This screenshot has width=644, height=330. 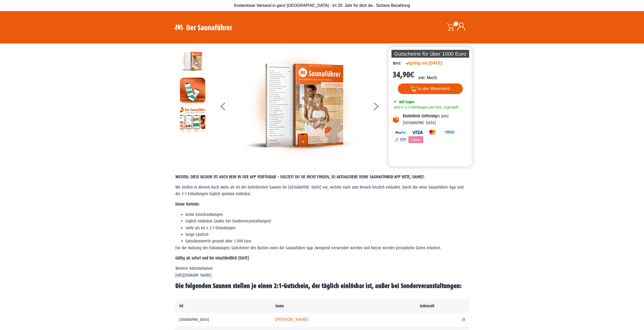 What do you see at coordinates (427, 306) in the screenshot?
I see `b: Seitenzahl` at bounding box center [427, 306].